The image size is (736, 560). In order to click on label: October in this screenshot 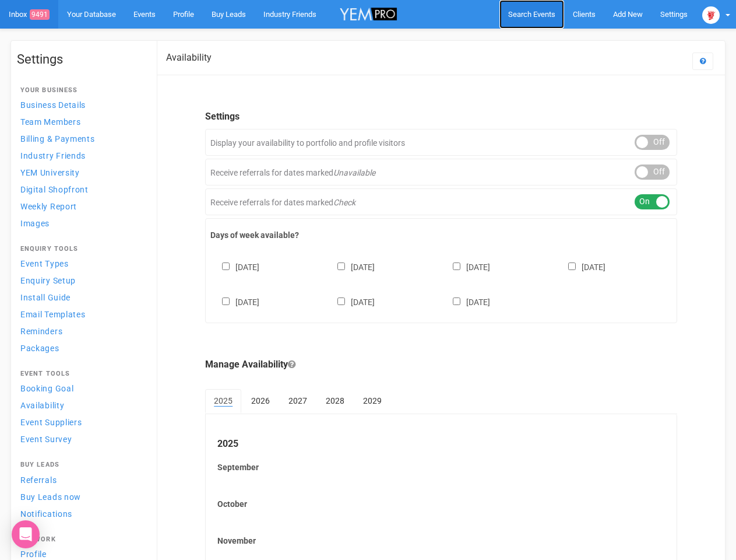, I will do `click(441, 504)`.